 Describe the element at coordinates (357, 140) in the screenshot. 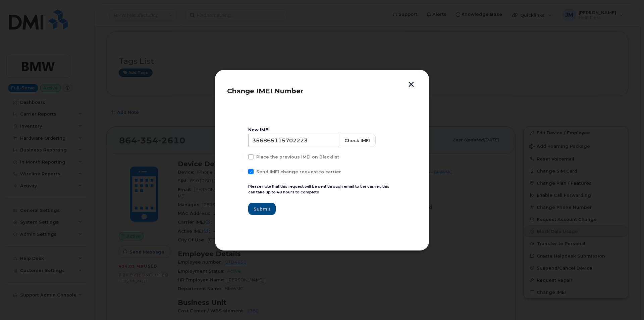

I see `button: Check IMEI` at that location.